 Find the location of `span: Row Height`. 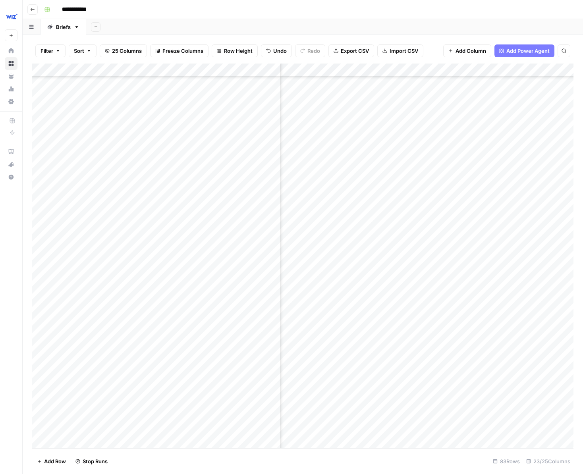

span: Row Height is located at coordinates (238, 51).